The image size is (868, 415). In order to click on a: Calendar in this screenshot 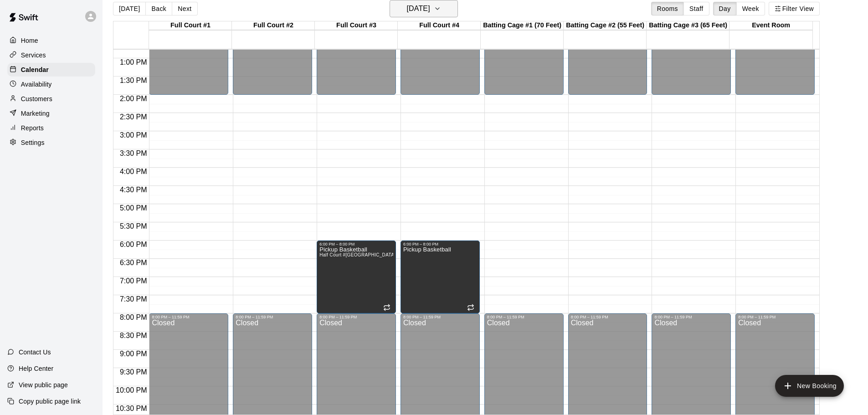, I will do `click(51, 70)`.